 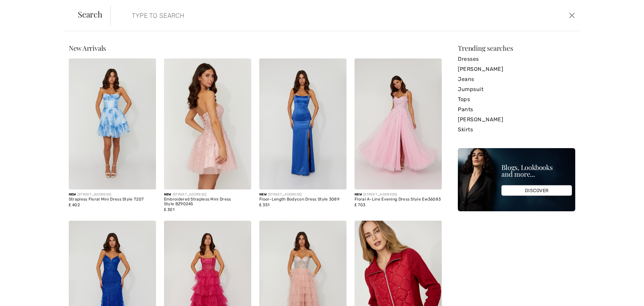 I want to click on span: Search, so click(x=90, y=14).